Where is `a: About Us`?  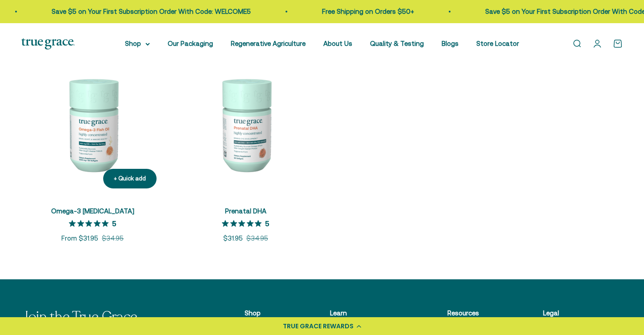 a: About Us is located at coordinates (338, 43).